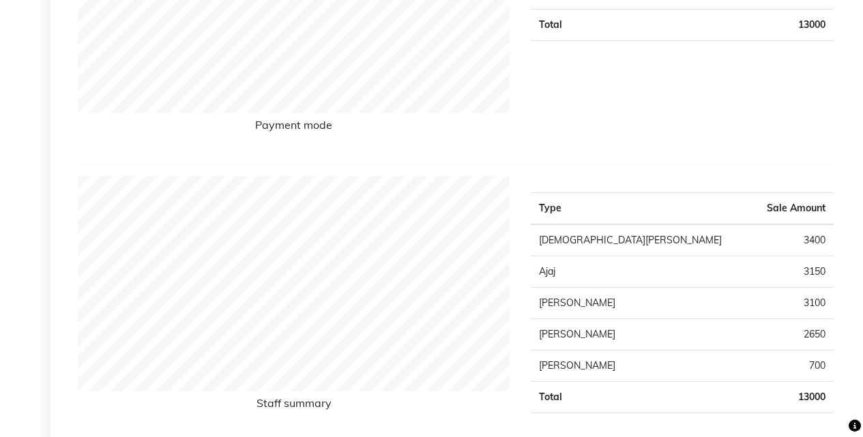 The width and height of the screenshot is (863, 437). What do you see at coordinates (792, 240) in the screenshot?
I see `td: 3400` at bounding box center [792, 240].